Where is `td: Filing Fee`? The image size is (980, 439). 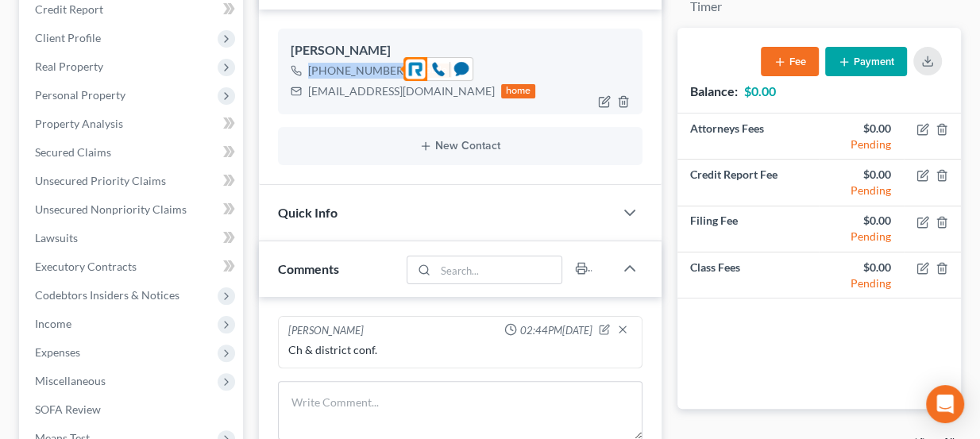 td: Filing Fee is located at coordinates (748, 229).